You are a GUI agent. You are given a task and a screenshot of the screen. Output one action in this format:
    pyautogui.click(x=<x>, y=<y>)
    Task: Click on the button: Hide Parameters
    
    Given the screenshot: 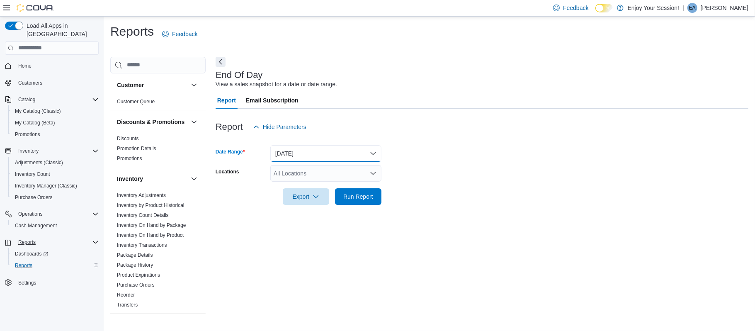 What is the action you would take?
    pyautogui.click(x=280, y=127)
    